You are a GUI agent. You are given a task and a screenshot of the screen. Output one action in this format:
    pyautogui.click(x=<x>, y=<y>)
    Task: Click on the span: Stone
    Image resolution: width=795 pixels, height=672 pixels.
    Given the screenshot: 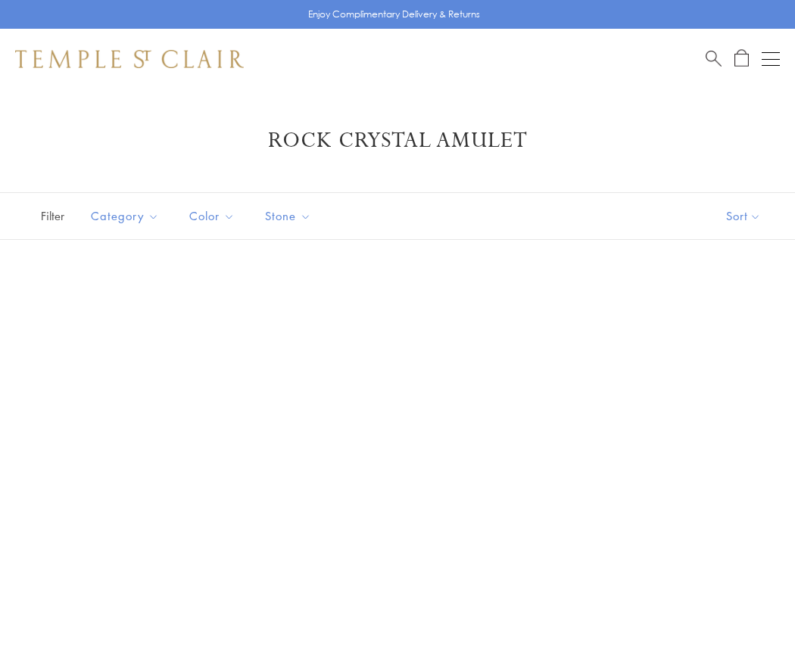 What is the action you would take?
    pyautogui.click(x=290, y=215)
    